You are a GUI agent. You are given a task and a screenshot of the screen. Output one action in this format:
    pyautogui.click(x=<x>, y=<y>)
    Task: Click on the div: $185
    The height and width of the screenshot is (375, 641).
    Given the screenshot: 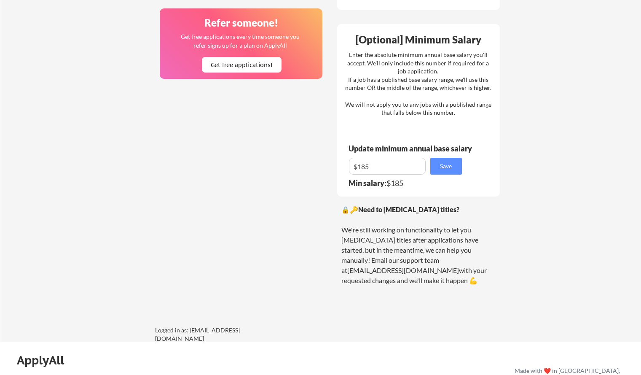 What is the action you would take?
    pyautogui.click(x=408, y=183)
    